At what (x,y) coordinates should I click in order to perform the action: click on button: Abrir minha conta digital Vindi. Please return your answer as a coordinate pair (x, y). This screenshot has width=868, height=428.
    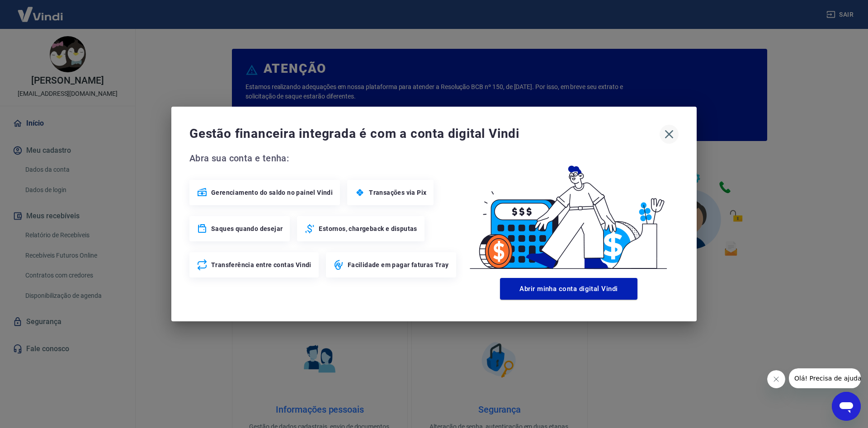
    Looking at the image, I should click on (568, 289).